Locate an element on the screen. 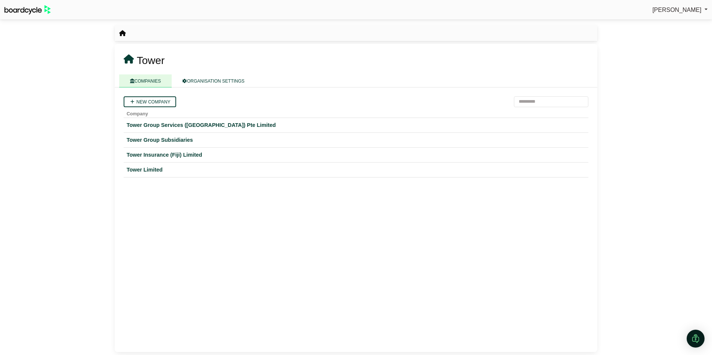 The height and width of the screenshot is (355, 712). a: Tower Group Subsidiaries is located at coordinates (356, 140).